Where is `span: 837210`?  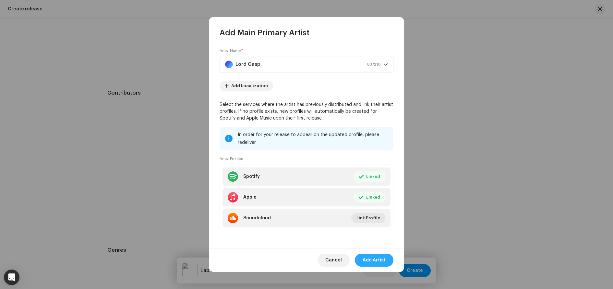 span: 837210 is located at coordinates (374, 65).